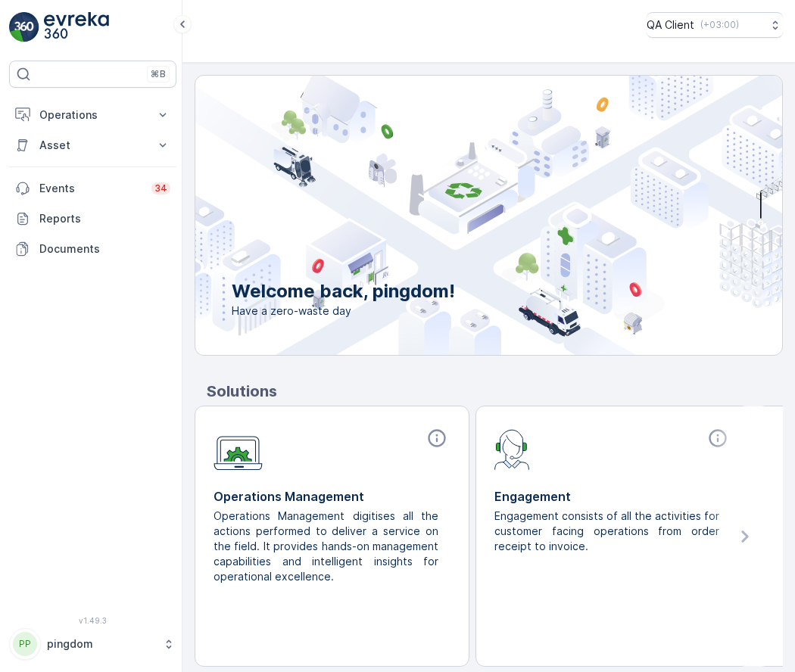 The image size is (795, 672). What do you see at coordinates (671, 25) in the screenshot?
I see `p: QA Client` at bounding box center [671, 25].